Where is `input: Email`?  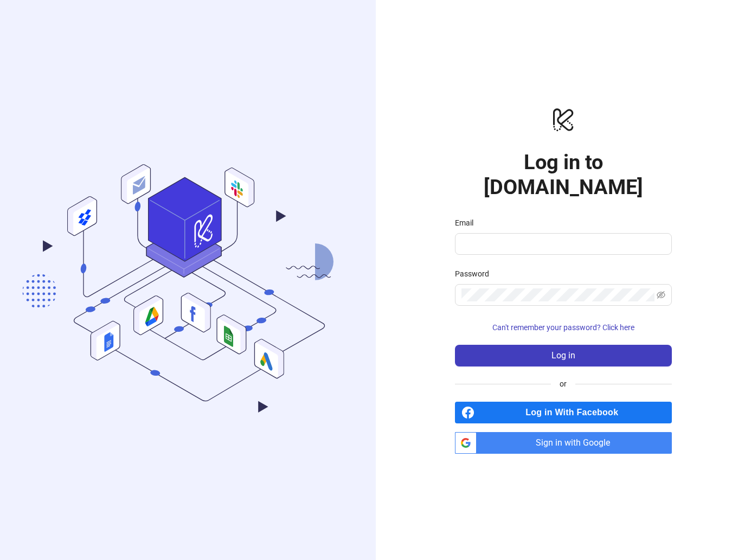 input: Email is located at coordinates (562, 244).